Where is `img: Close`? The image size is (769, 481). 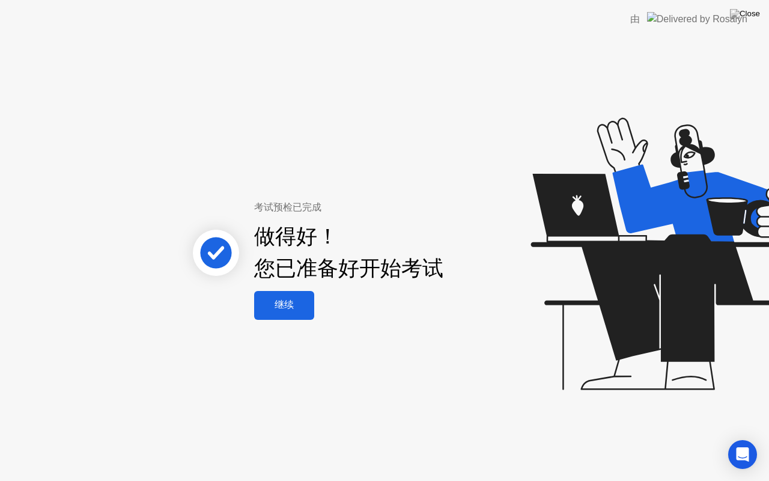 img: Close is located at coordinates (745, 14).